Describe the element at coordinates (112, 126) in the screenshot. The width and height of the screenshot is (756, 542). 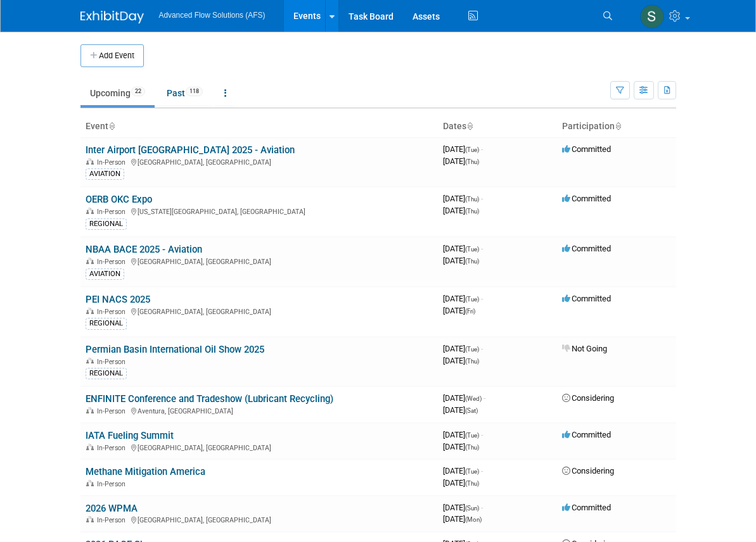
I see `a: Sort by Event Name` at that location.